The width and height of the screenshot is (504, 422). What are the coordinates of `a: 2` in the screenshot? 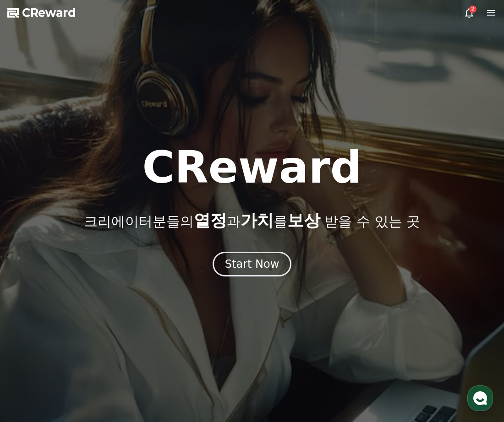 It's located at (470, 13).